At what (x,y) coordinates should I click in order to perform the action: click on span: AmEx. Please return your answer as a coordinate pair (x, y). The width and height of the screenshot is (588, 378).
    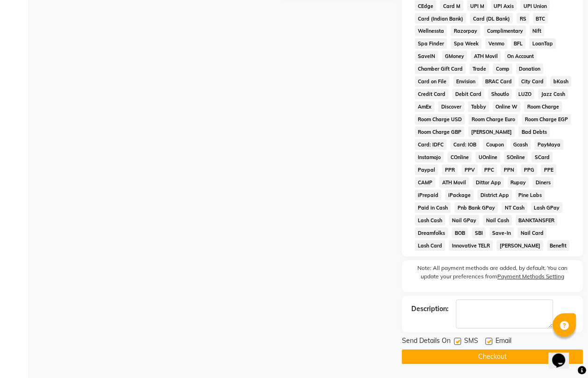
    Looking at the image, I should click on (425, 107).